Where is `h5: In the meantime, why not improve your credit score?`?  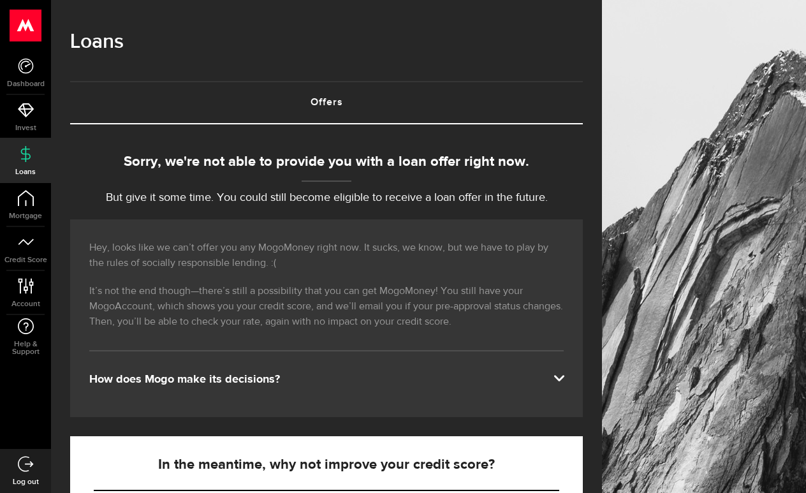
h5: In the meantime, why not improve your credit score? is located at coordinates (326, 465).